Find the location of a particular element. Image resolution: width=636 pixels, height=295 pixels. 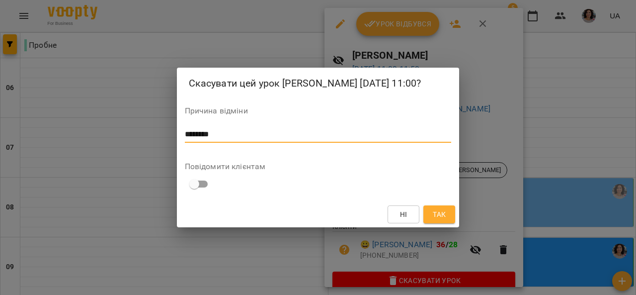

button: Так is located at coordinates (439, 214).